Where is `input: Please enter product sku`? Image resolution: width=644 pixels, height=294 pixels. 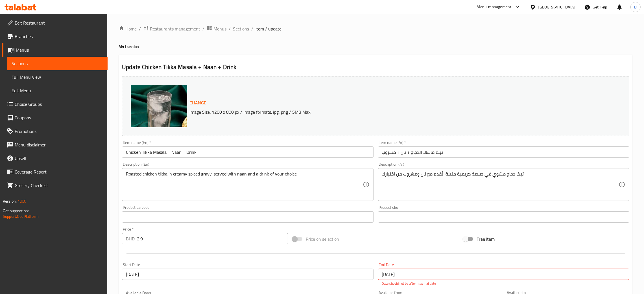 input: Please enter product sku is located at coordinates (504, 217).